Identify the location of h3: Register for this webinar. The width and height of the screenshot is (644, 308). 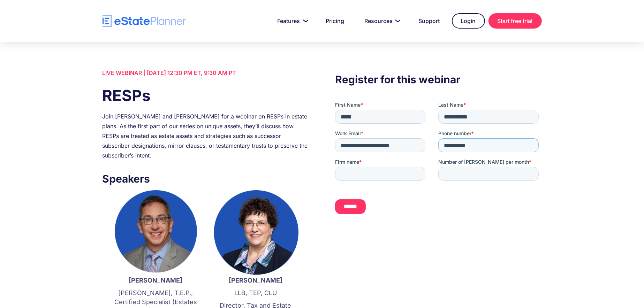
(438, 79).